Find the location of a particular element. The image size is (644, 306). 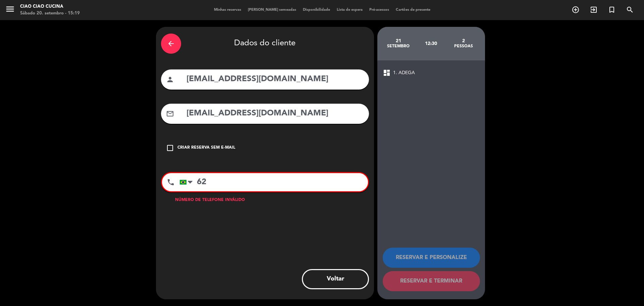

button: menu is located at coordinates (10, 10).